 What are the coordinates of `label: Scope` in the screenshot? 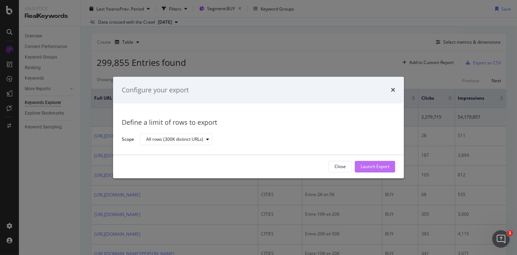 It's located at (128, 140).